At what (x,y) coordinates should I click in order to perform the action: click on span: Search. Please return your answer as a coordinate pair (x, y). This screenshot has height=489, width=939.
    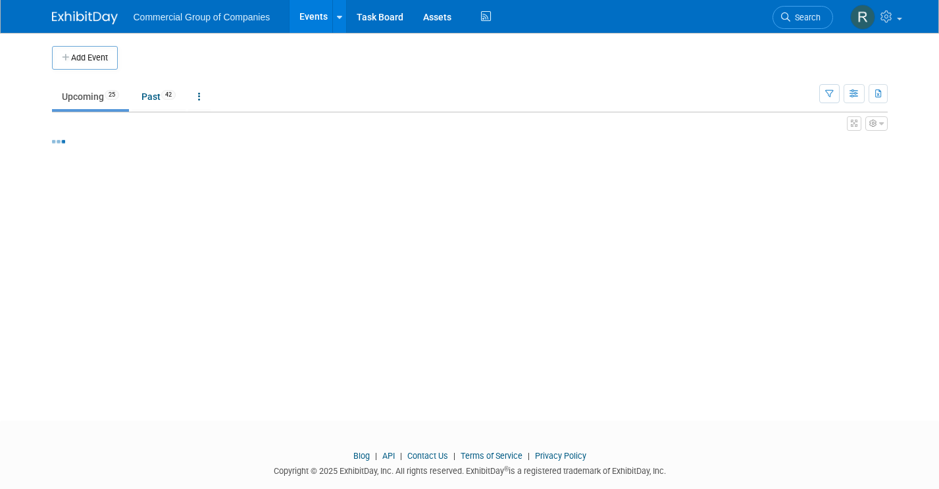
    Looking at the image, I should click on (805, 17).